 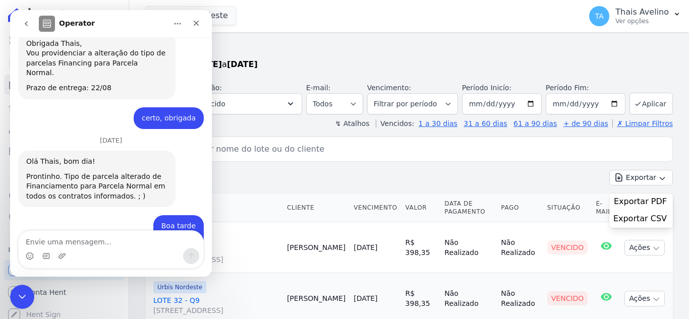 What do you see at coordinates (318, 88) in the screenshot?
I see `label: E-mail:` at bounding box center [318, 88].